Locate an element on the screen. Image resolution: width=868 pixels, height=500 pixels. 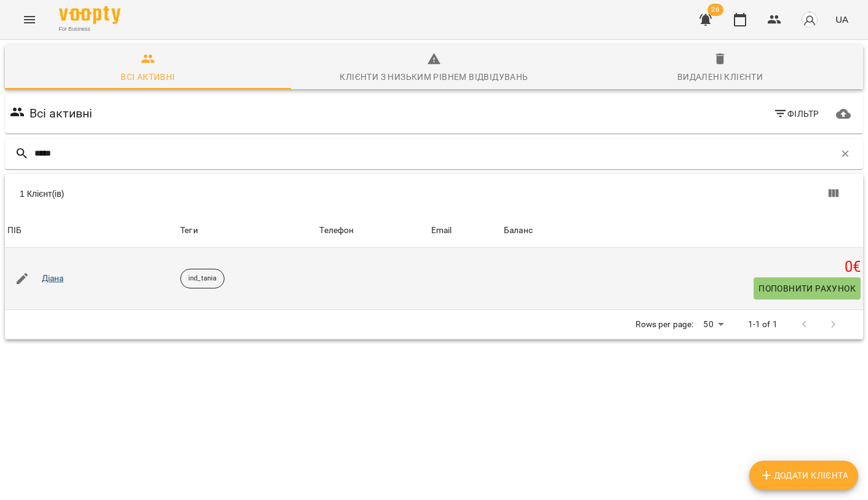
div: ind_tania is located at coordinates (202, 278).